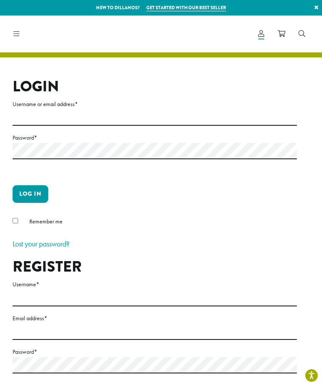  What do you see at coordinates (41, 243) in the screenshot?
I see `a: Lost your password?` at bounding box center [41, 243].